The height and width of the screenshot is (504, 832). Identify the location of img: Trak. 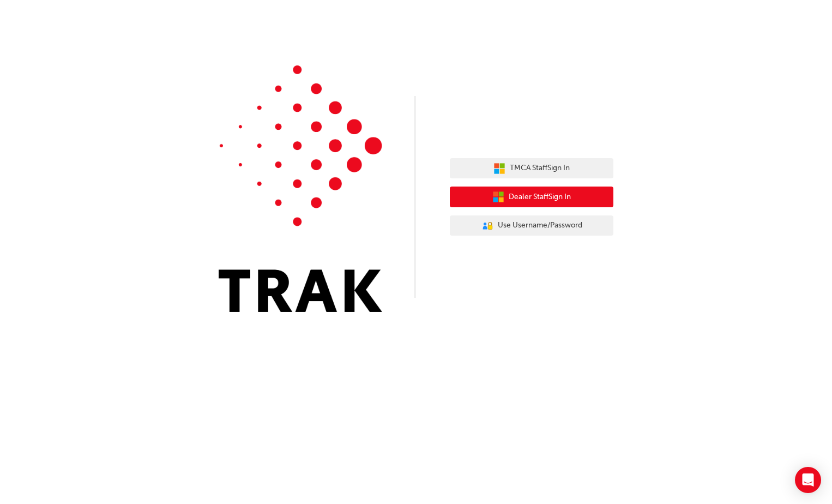
(301, 189).